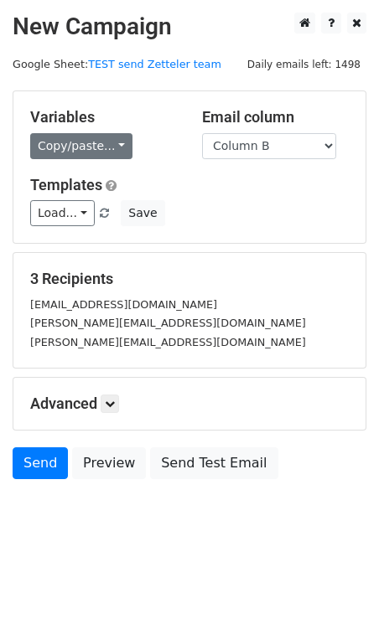 Image resolution: width=379 pixels, height=624 pixels. What do you see at coordinates (66, 184) in the screenshot?
I see `a: Templates` at bounding box center [66, 184].